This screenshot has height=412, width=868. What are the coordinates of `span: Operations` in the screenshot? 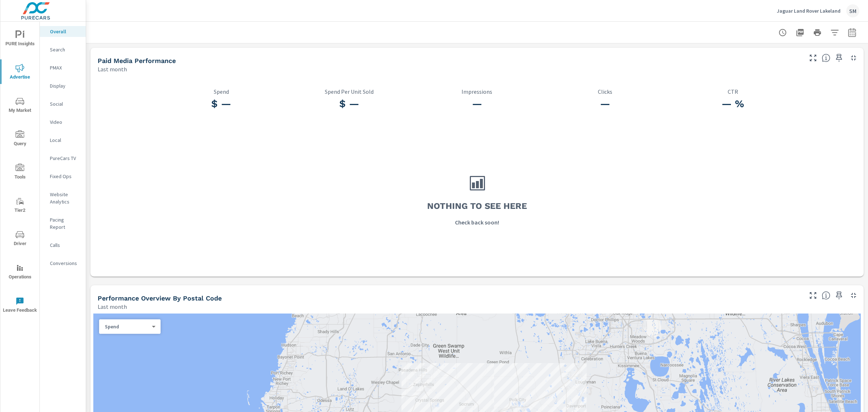 It's located at (20, 272).